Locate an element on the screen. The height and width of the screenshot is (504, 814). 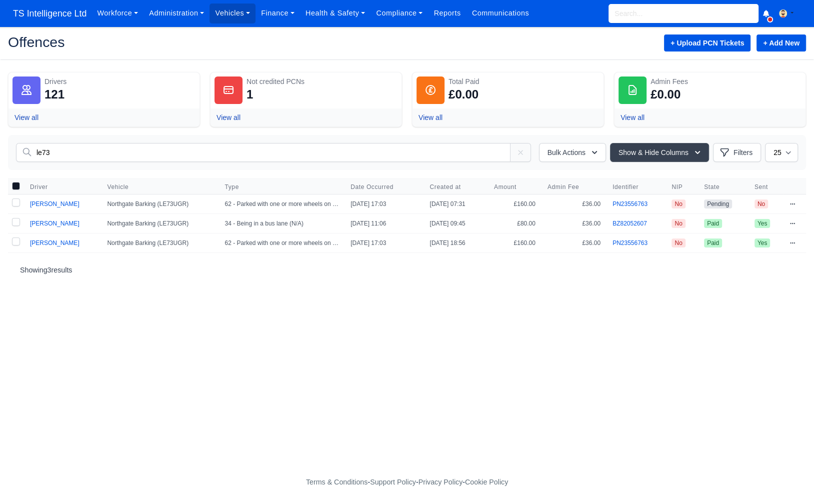
button: Type is located at coordinates (236, 187).